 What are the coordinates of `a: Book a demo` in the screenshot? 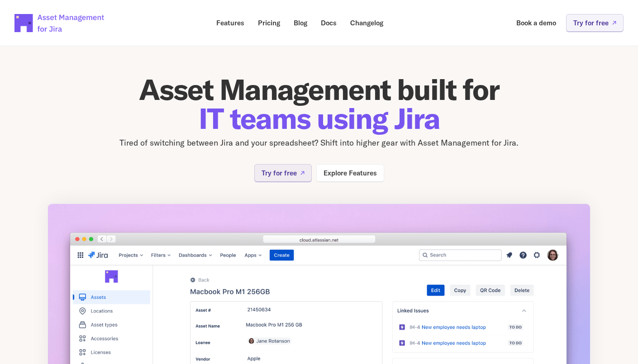 It's located at (536, 23).